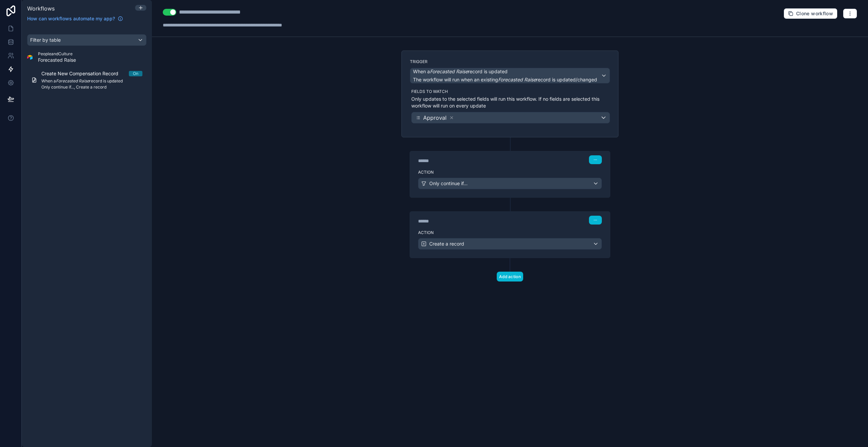 The height and width of the screenshot is (447, 868). I want to click on button: Create a record, so click(510, 244).